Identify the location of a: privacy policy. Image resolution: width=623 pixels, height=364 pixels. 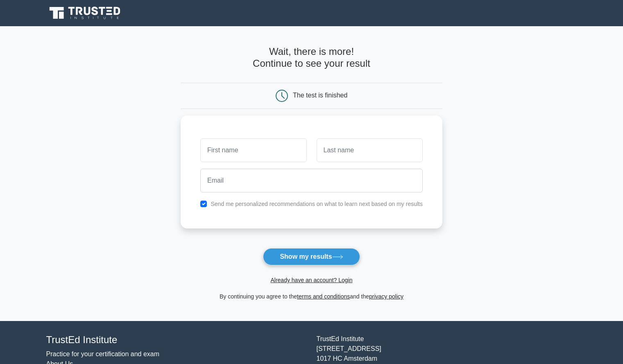
(386, 297).